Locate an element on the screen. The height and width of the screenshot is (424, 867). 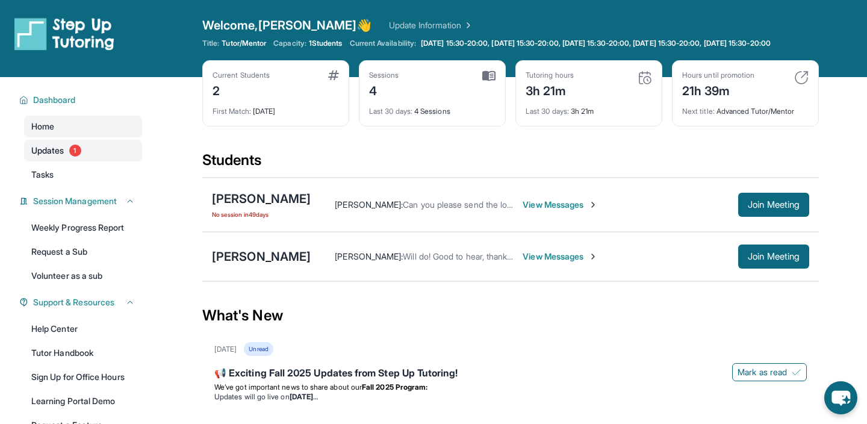
a: Tasks is located at coordinates (83, 175).